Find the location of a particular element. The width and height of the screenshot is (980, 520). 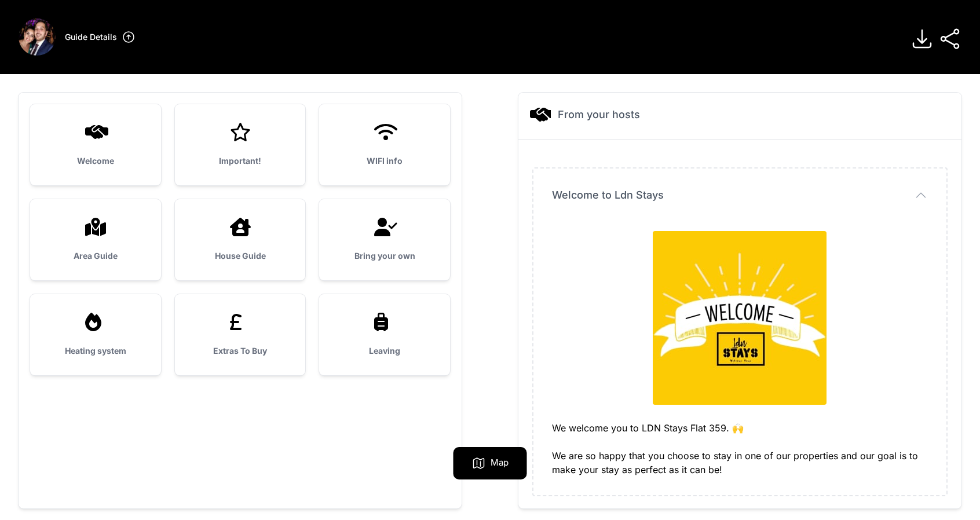

a: Welcome is located at coordinates (95, 145).